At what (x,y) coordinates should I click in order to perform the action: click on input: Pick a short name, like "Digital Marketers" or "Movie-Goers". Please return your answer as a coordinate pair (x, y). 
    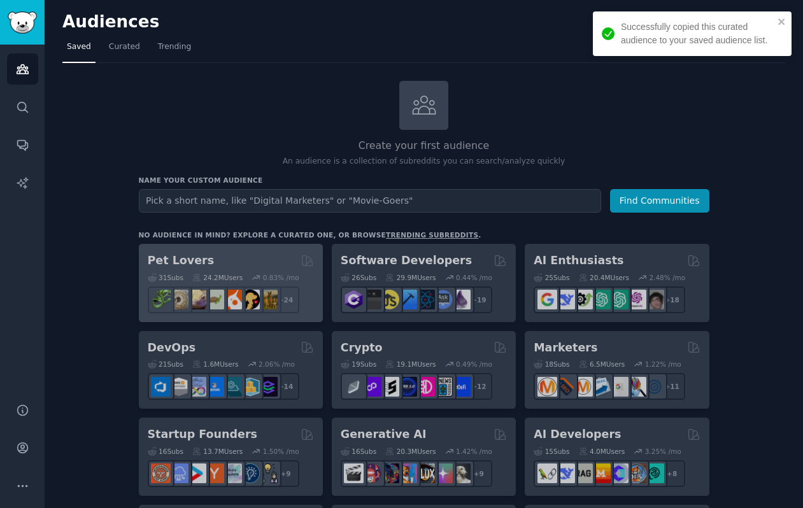
    Looking at the image, I should click on (370, 201).